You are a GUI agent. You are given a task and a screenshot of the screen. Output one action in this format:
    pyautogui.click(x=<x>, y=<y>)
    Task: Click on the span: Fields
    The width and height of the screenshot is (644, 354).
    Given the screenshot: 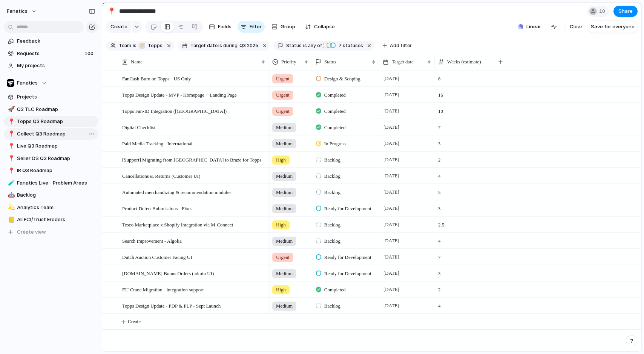 What is the action you would take?
    pyautogui.click(x=225, y=27)
    